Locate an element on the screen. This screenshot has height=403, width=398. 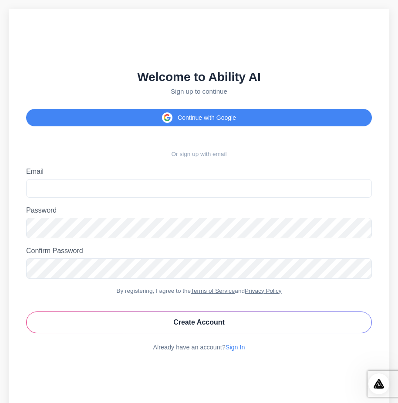
label: Password is located at coordinates (199, 210).